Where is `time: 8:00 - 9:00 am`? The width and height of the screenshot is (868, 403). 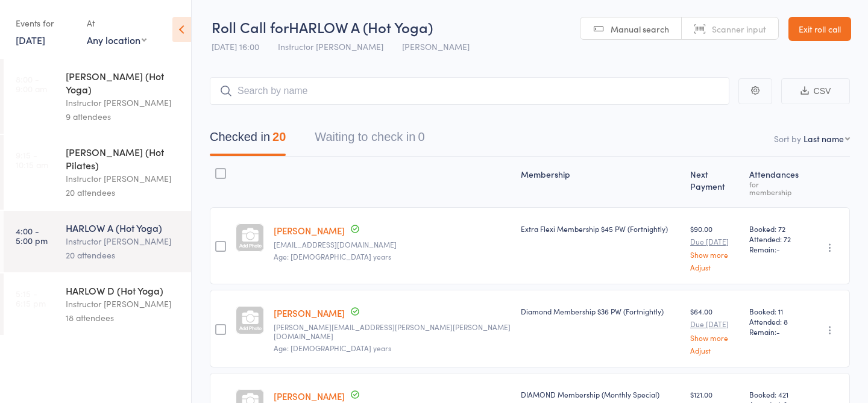
time: 8:00 - 9:00 am is located at coordinates (31, 84).